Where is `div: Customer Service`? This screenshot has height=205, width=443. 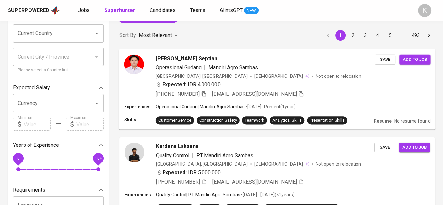 div: Customer Service is located at coordinates (175, 120).